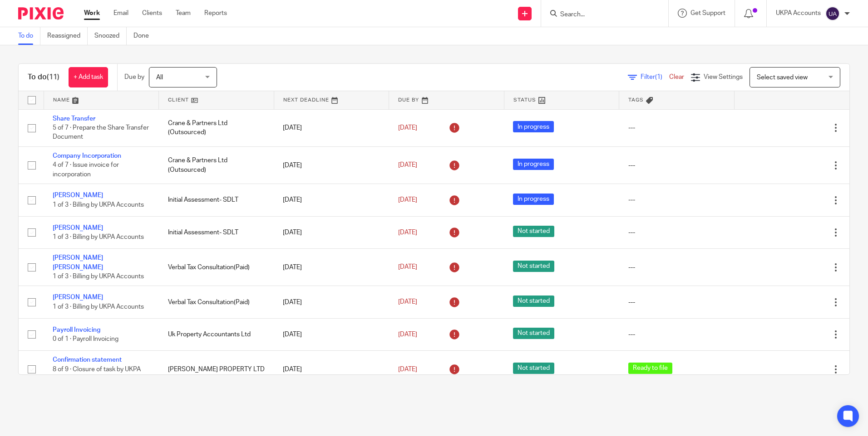  What do you see at coordinates (92, 13) in the screenshot?
I see `a: Work` at bounding box center [92, 13].